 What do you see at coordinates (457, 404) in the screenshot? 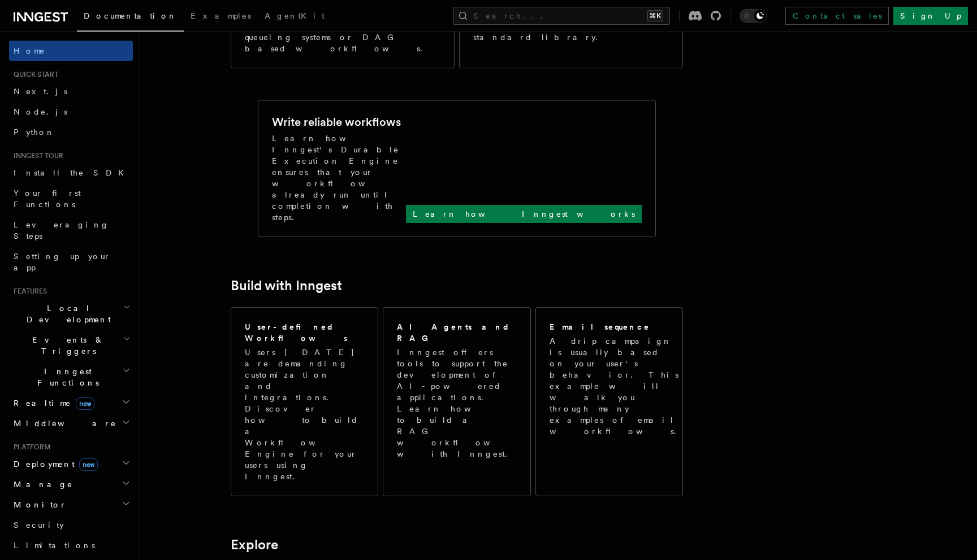
I see `p: Inngest offers tools to support the development of AI-powered applications. Learn how to build a ...` at bounding box center [457, 404].